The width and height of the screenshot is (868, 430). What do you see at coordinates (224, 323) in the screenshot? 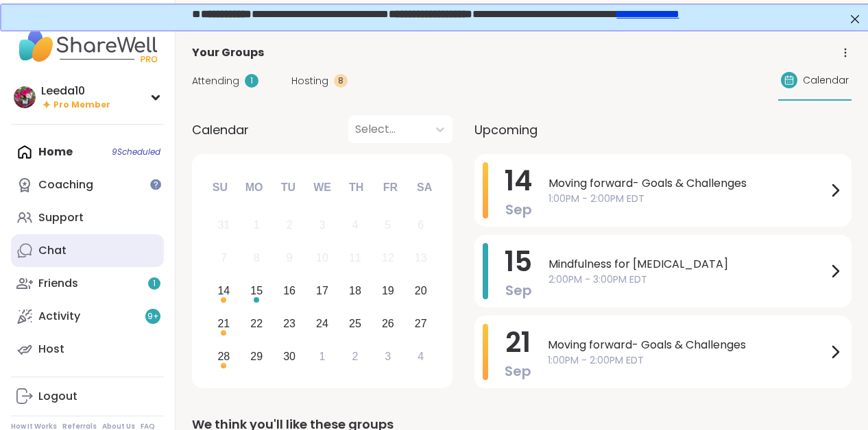
I see `div: 21` at bounding box center [224, 323].